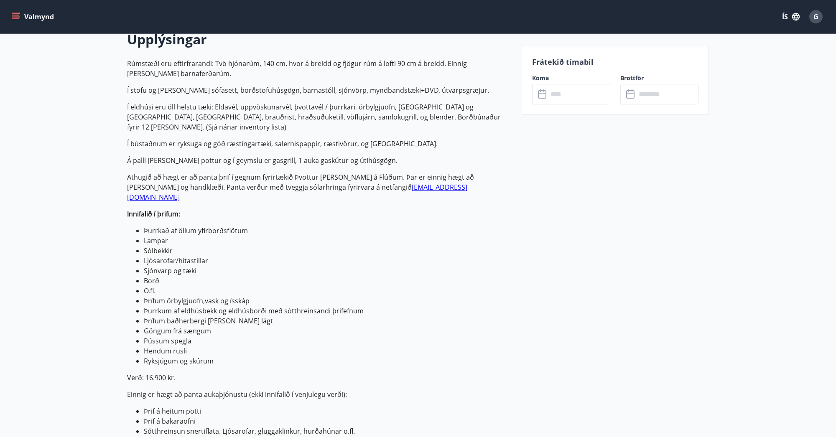 The image size is (836, 437). Describe the element at coordinates (328, 241) in the screenshot. I see `li: Lampar` at that location.